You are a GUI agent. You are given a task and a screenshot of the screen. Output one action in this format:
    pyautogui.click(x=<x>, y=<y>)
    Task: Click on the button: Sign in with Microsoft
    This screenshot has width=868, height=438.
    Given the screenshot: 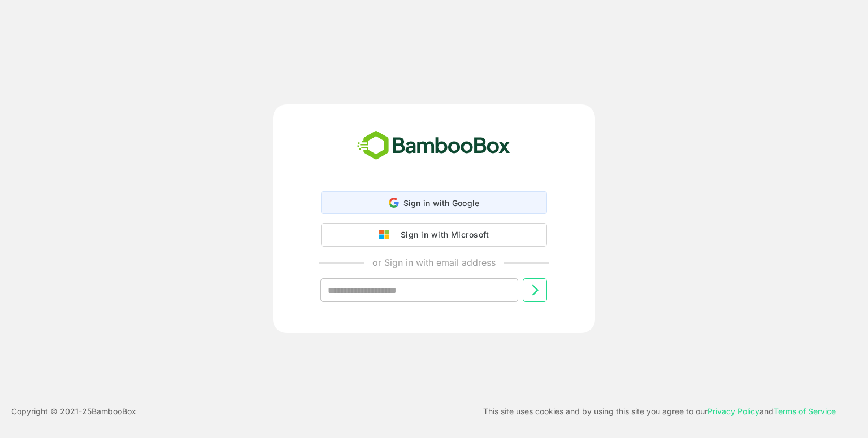 What is the action you would take?
    pyautogui.click(x=434, y=235)
    